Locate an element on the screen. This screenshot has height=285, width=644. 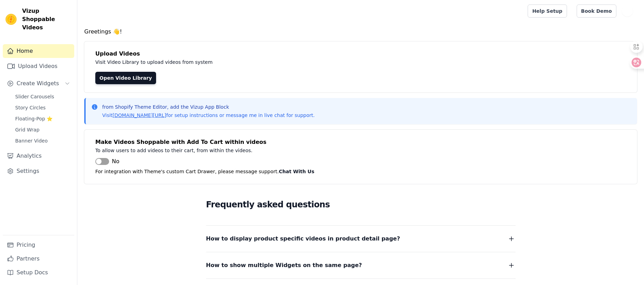
button: No is located at coordinates (107, 161).